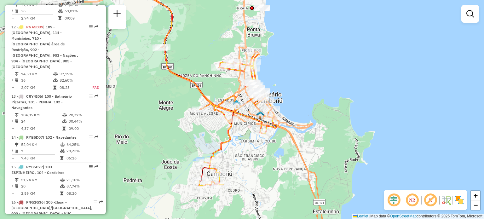  What do you see at coordinates (459, 200) in the screenshot?
I see `img: Exibir/Ocultar setores` at bounding box center [459, 200].